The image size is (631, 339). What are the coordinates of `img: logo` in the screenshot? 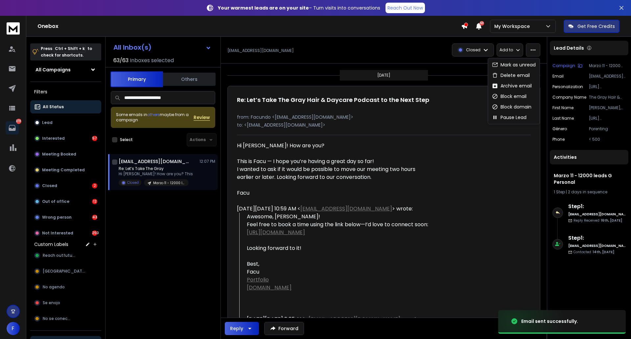 It's located at (13, 28).